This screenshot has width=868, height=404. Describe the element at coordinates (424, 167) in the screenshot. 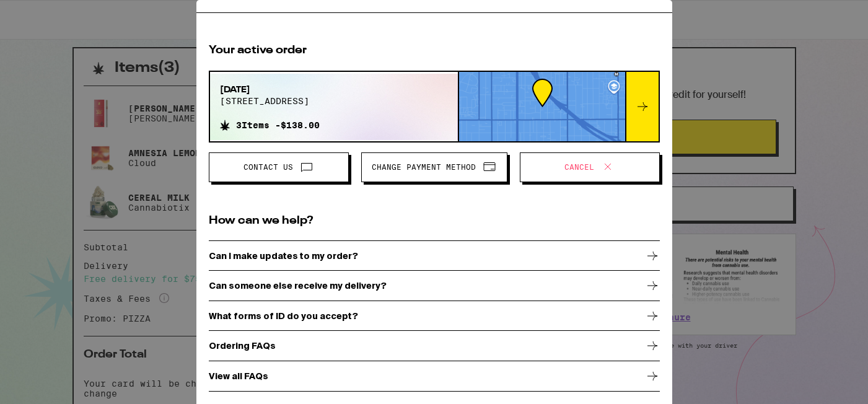

I see `span: Change Payment Method` at that location.